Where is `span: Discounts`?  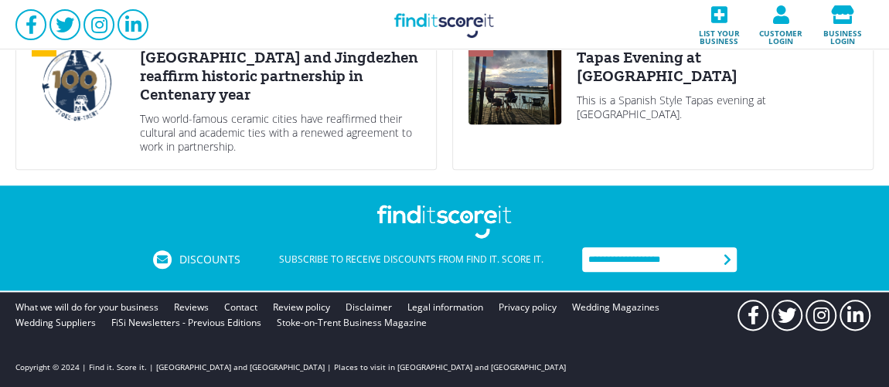
span: Discounts is located at coordinates (209, 260).